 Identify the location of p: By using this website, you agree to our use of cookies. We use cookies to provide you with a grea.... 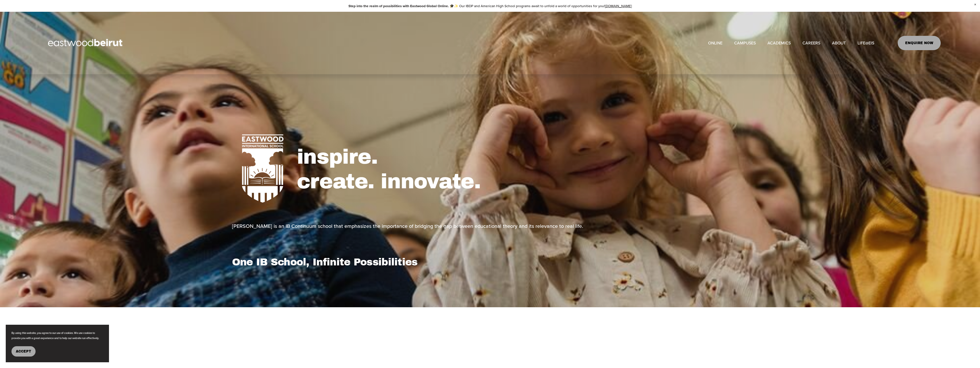
(58, 335).